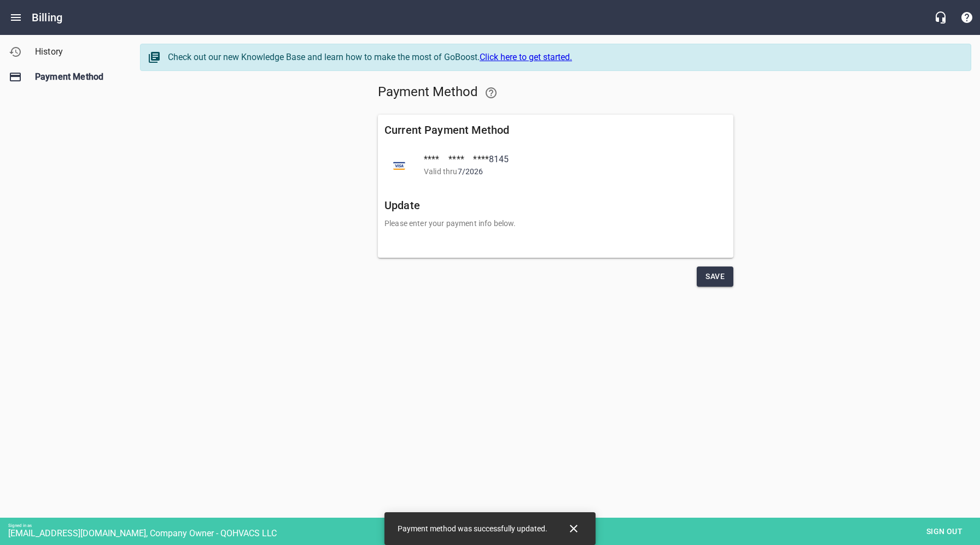 Image resolution: width=980 pixels, height=545 pixels. Describe the element at coordinates (574, 529) in the screenshot. I see `button: Close` at that location.